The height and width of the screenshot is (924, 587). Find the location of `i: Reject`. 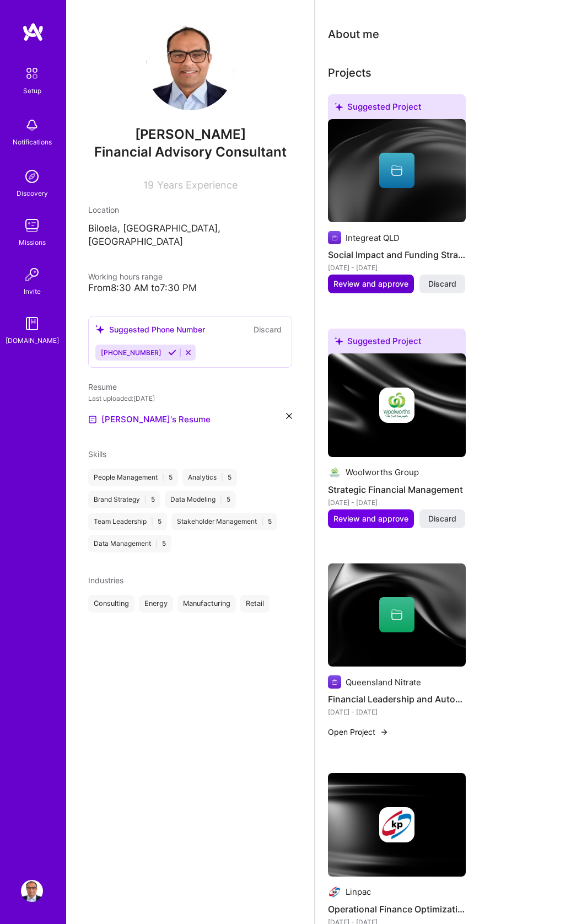

i: Reject is located at coordinates (188, 352).